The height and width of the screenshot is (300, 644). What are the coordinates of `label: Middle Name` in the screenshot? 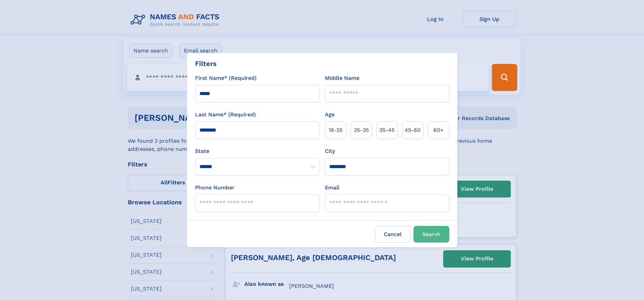 It's located at (342, 78).